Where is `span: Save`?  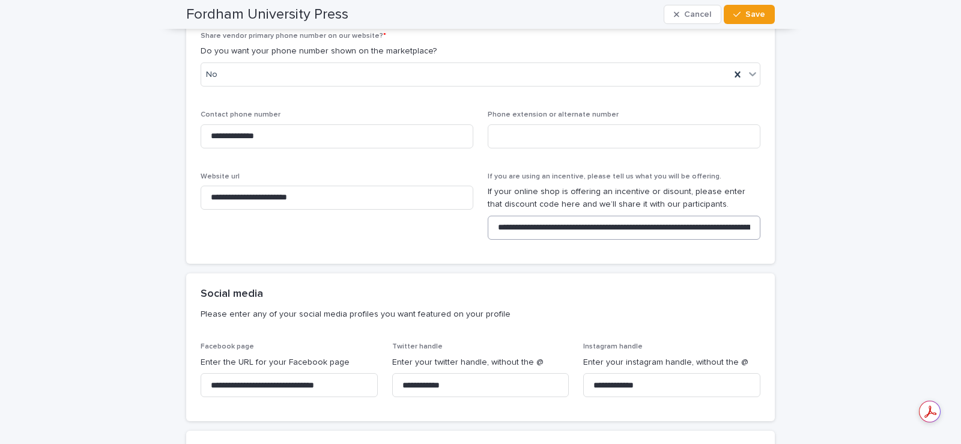 span: Save is located at coordinates (755, 14).